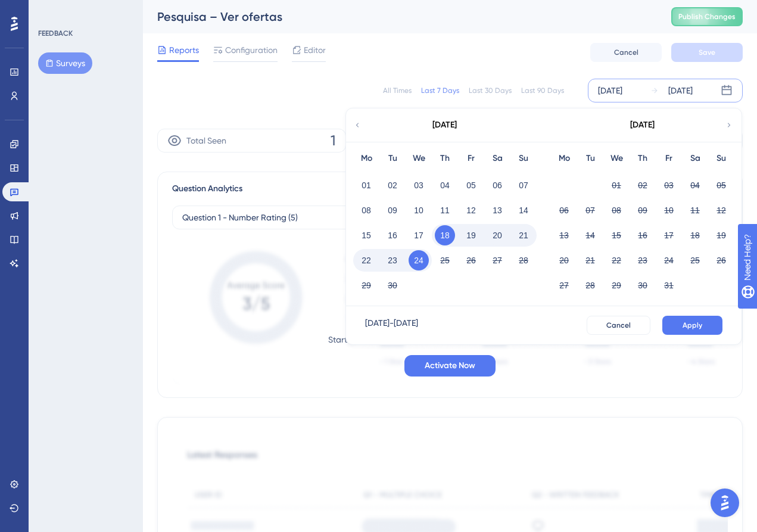  I want to click on button: 14, so click(590, 235).